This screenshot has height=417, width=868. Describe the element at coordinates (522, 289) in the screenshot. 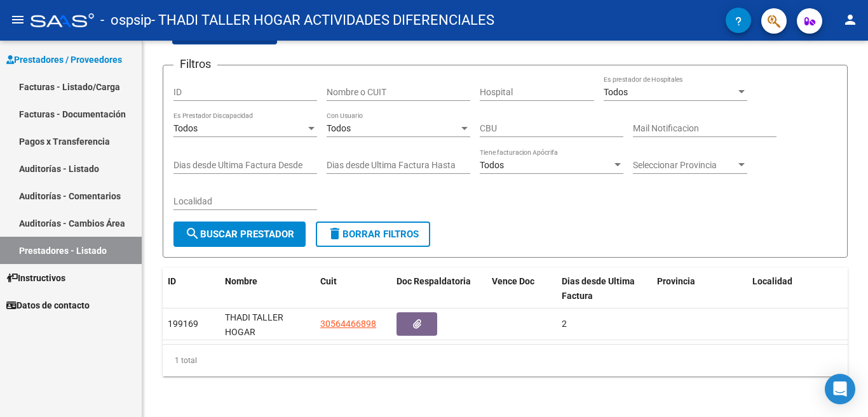

I see `datatable-header-cell: Vence Doc` at that location.